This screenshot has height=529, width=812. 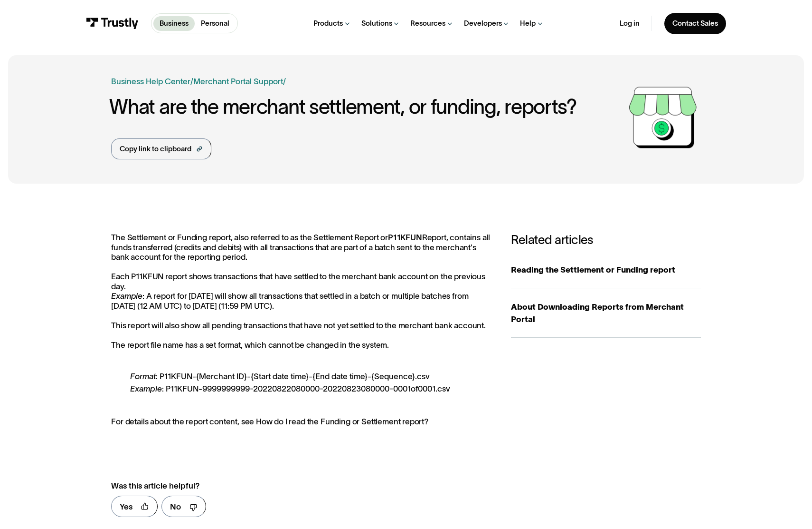 I want to click on div: About Downloading Reports from Merchant Portal, so click(x=606, y=312).